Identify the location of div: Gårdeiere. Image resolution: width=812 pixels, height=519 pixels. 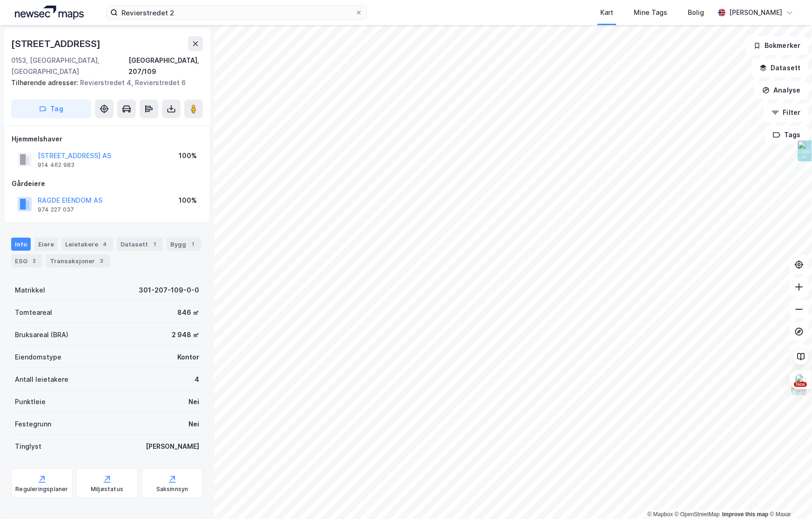
(107, 184).